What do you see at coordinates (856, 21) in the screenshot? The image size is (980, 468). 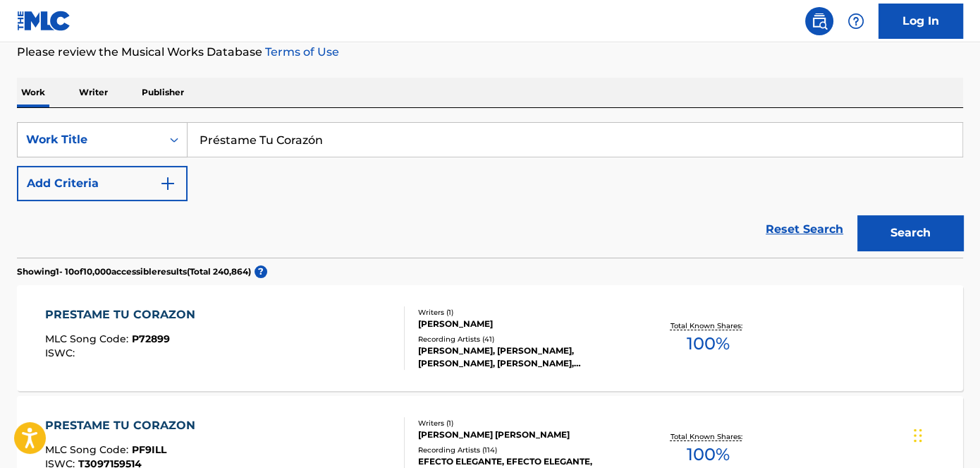 I see `div: Help` at bounding box center [856, 21].